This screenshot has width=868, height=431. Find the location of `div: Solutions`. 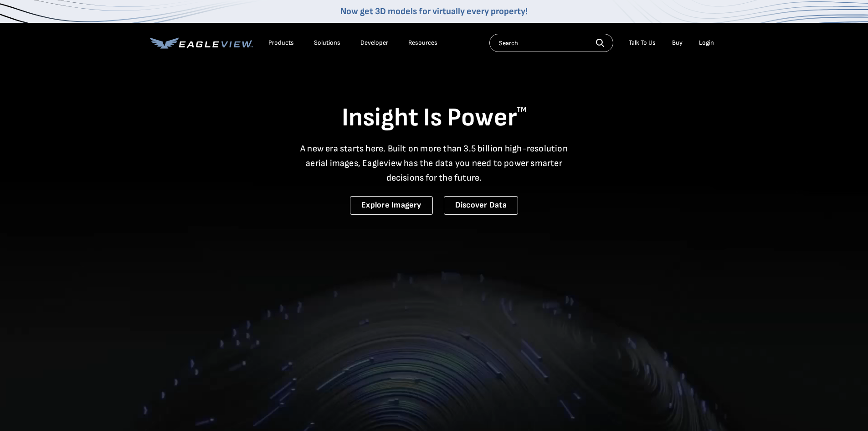

div: Solutions is located at coordinates (327, 43).